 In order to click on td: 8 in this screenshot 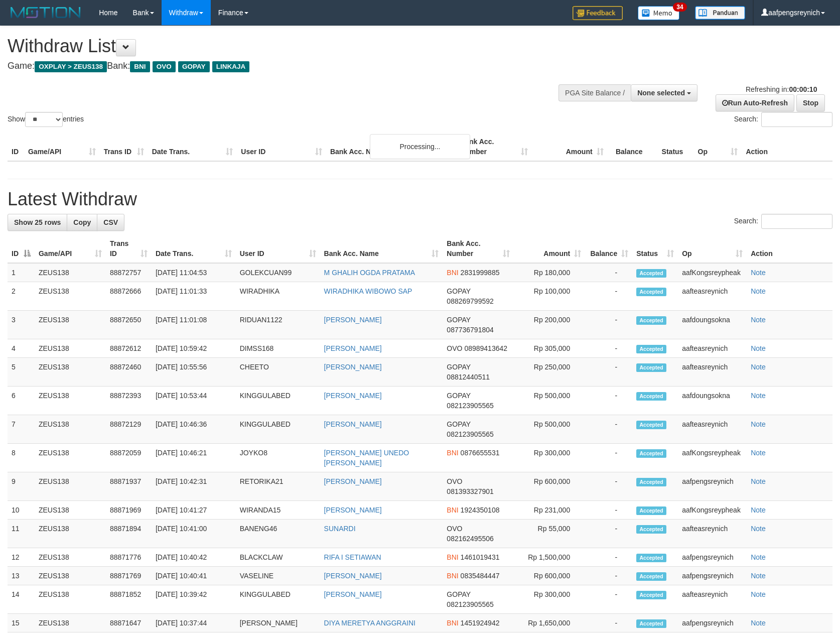, I will do `click(21, 458)`.